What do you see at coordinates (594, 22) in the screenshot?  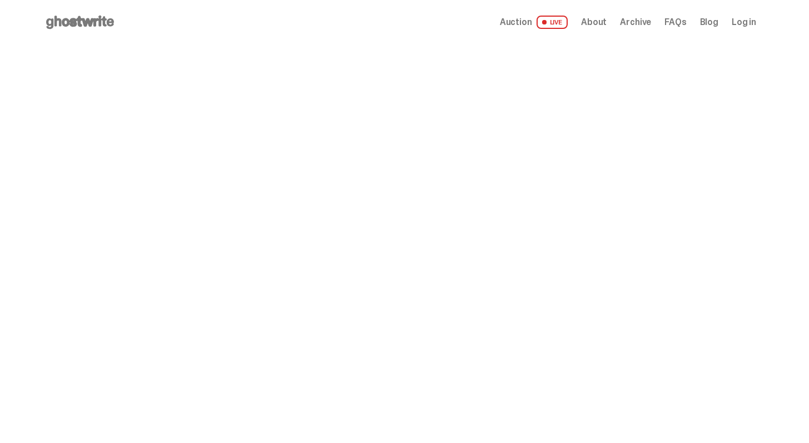 I see `a: About` at bounding box center [594, 22].